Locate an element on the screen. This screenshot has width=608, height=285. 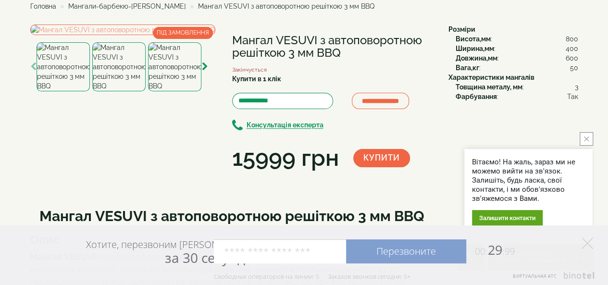
a: Головна is located at coordinates (43, 6).